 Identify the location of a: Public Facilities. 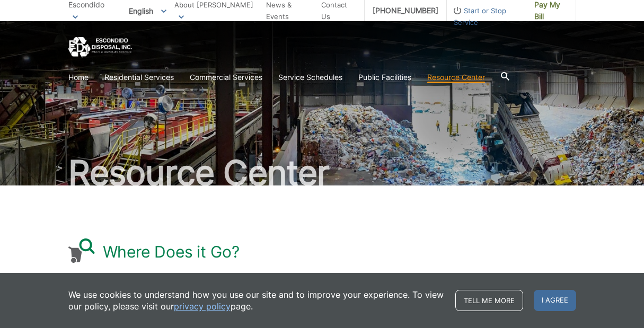
(385, 78).